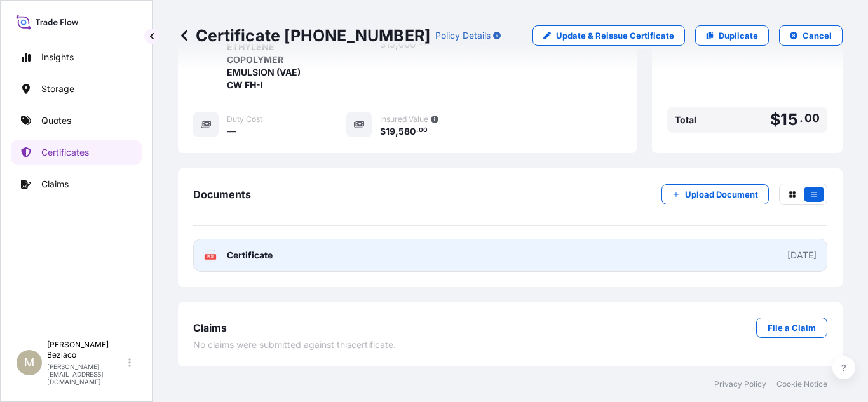 The image size is (868, 402). I want to click on span: Claims, so click(210, 328).